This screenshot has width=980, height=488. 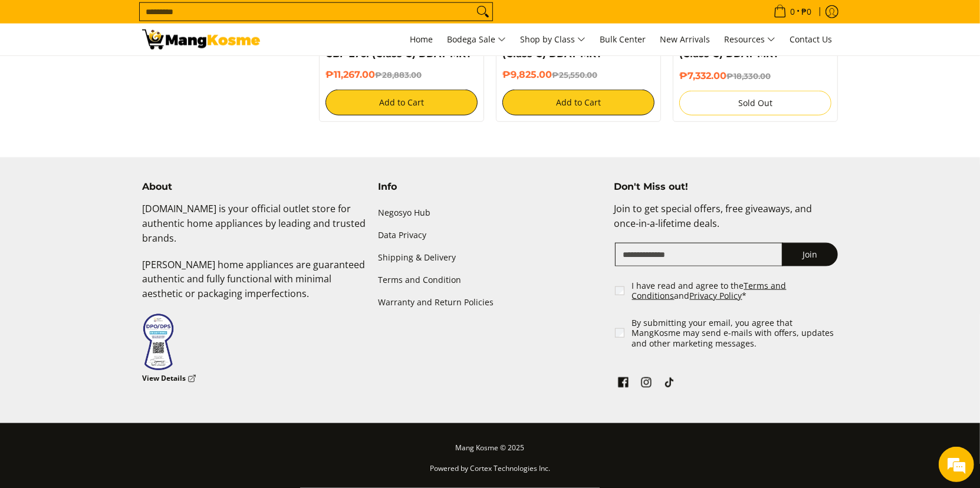 I want to click on a: View Details, so click(x=169, y=378).